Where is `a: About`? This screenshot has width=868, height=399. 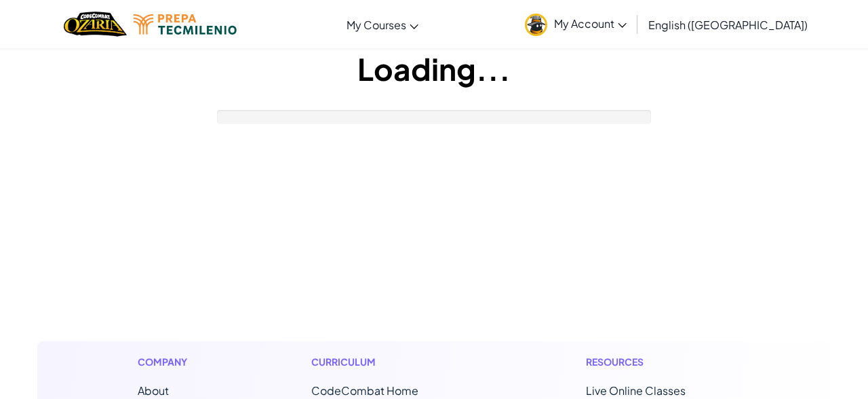
a: About is located at coordinates (153, 390).